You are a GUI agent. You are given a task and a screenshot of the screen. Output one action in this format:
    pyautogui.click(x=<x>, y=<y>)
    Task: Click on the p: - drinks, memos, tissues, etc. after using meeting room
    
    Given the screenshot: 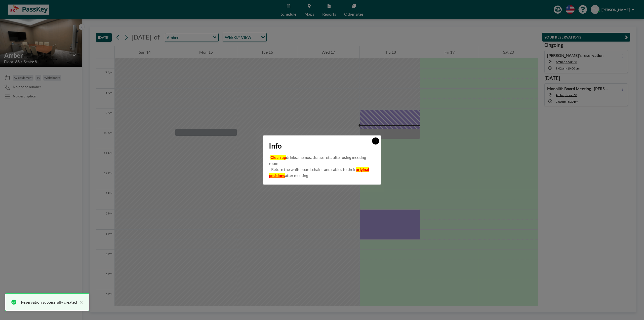 What is the action you would take?
    pyautogui.click(x=322, y=161)
    